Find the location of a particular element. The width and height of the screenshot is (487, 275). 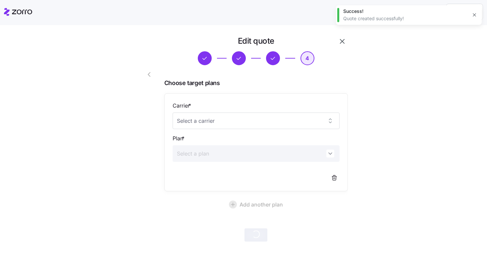

div: Success! is located at coordinates (405, 11).